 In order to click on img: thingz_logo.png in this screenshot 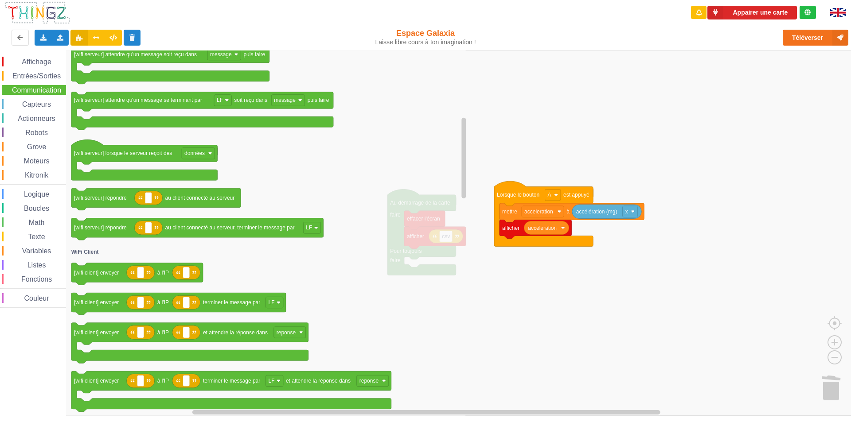, I will do `click(37, 12)`.